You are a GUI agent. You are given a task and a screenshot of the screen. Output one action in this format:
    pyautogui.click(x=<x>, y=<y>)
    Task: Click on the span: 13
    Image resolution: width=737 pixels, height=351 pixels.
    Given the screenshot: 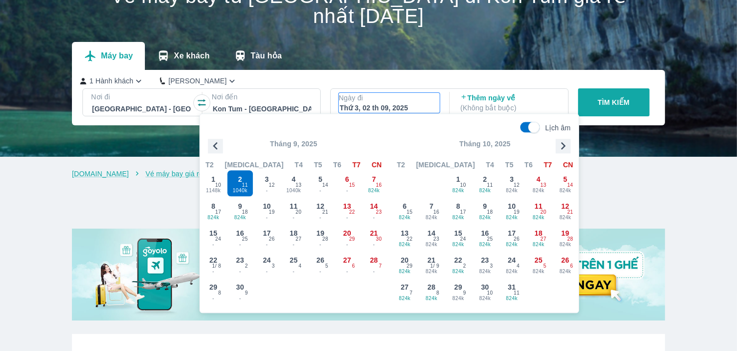 What is the action you would take?
    pyautogui.click(x=543, y=185)
    